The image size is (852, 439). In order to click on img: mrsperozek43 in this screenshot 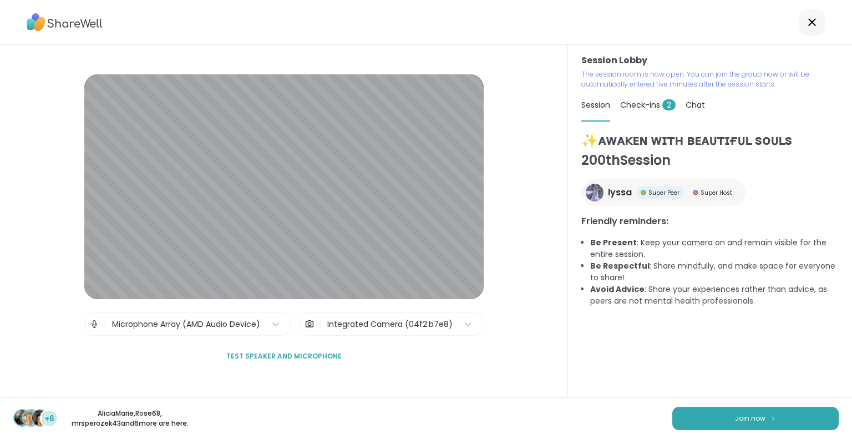, I will do `click(40, 418)`.